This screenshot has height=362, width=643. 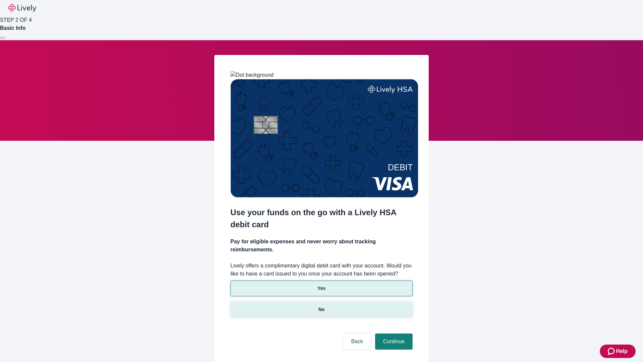 I want to click on button: No, so click(x=321, y=309).